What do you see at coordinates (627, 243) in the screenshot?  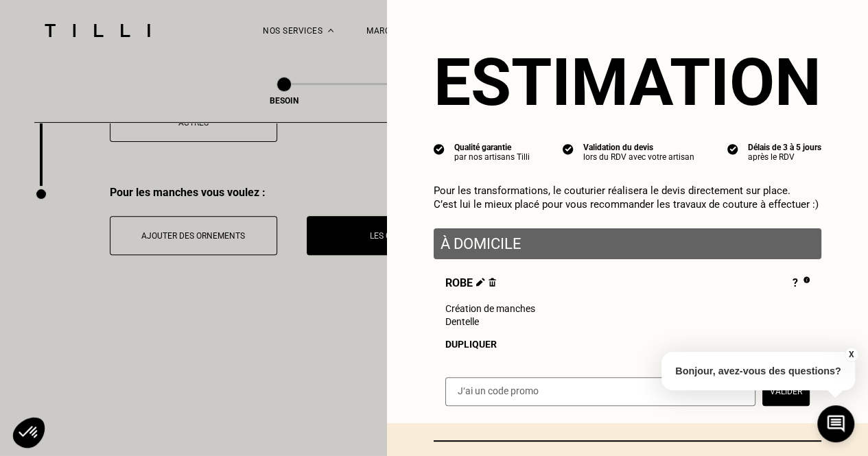 I see `p: À domicile` at bounding box center [627, 243].